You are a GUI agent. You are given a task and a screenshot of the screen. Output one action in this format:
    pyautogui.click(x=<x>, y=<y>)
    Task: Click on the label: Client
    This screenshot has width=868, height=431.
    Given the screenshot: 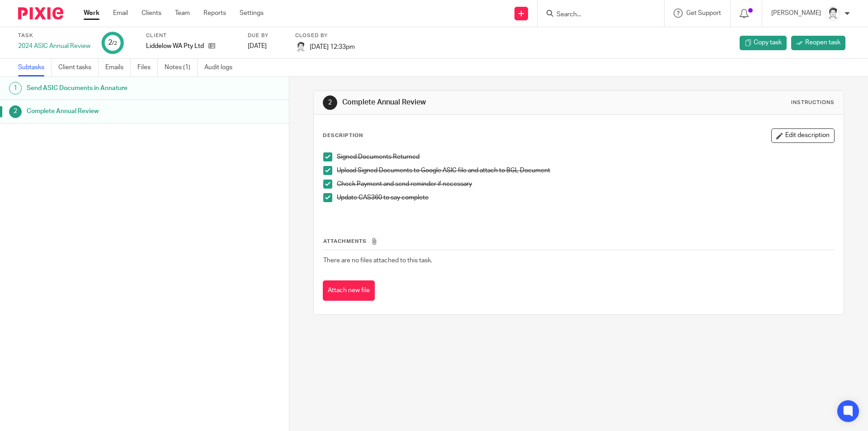 What is the action you would take?
    pyautogui.click(x=191, y=36)
    